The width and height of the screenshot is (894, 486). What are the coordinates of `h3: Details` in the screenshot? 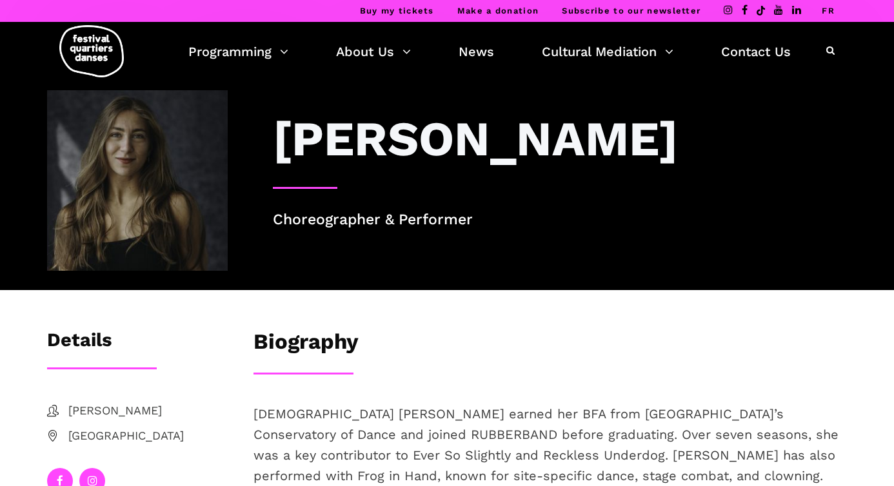 It's located at (79, 345).